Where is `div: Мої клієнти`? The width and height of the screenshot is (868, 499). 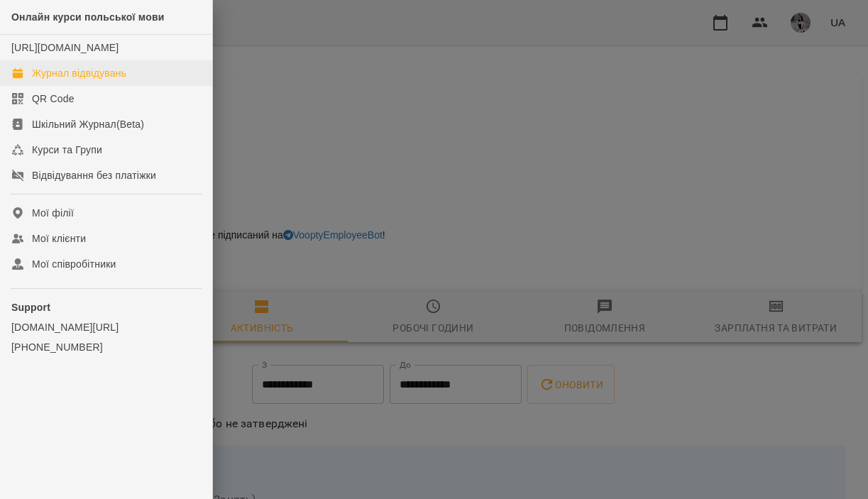 div: Мої клієнти is located at coordinates (59, 239).